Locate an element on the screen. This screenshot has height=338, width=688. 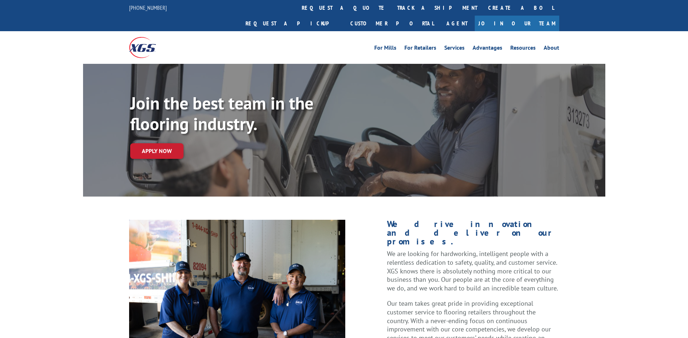
a: For Mills is located at coordinates (385, 49).